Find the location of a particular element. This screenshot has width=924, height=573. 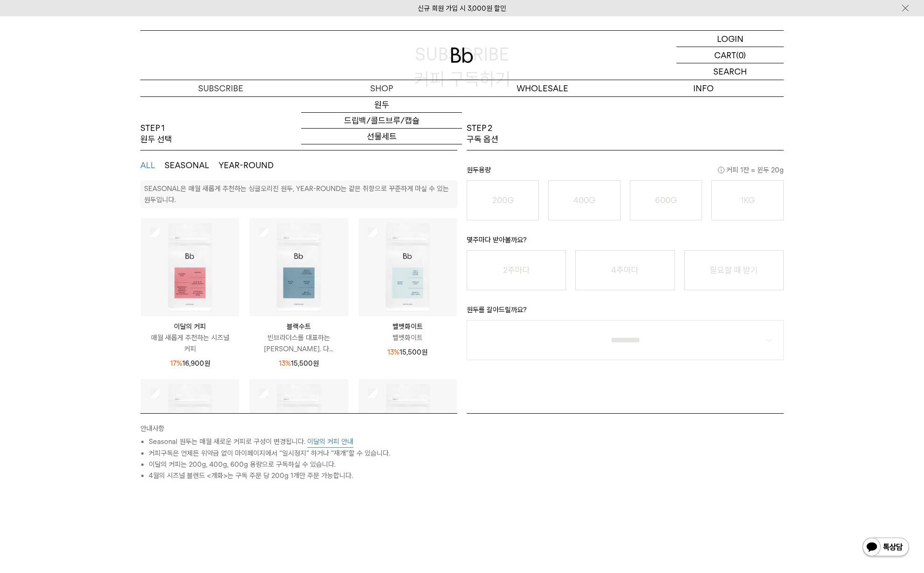

p: (0) is located at coordinates (740, 55).